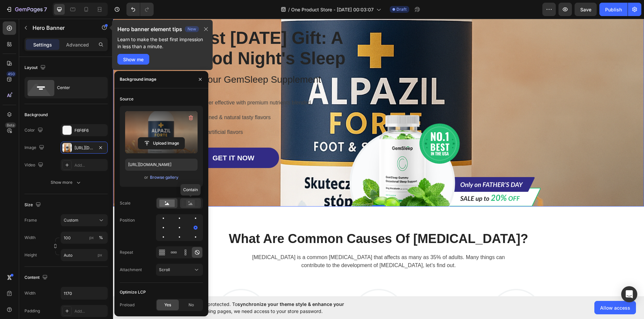 The width and height of the screenshot is (644, 319). Describe the element at coordinates (35, 165) in the screenshot. I see `div: Video` at that location.